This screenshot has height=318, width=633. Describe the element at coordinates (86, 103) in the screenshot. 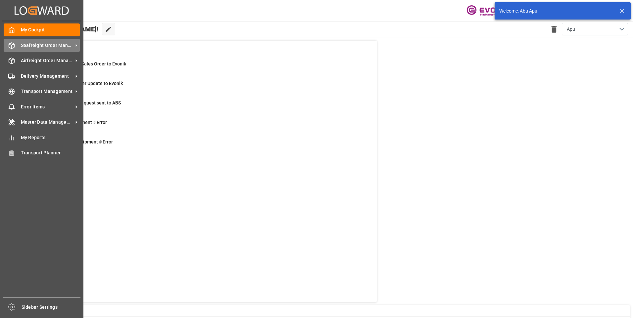

I see `span: Pending Bkg Request sent to ABS` at that location.